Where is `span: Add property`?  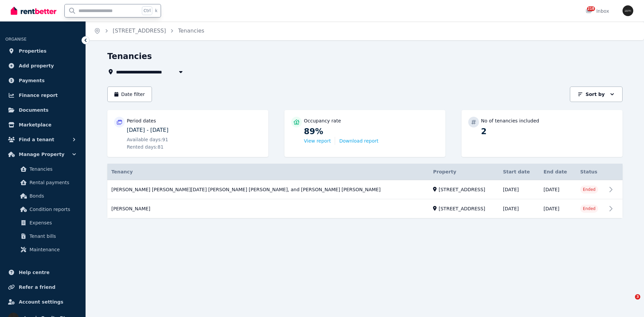
span: Add property is located at coordinates (37, 65).